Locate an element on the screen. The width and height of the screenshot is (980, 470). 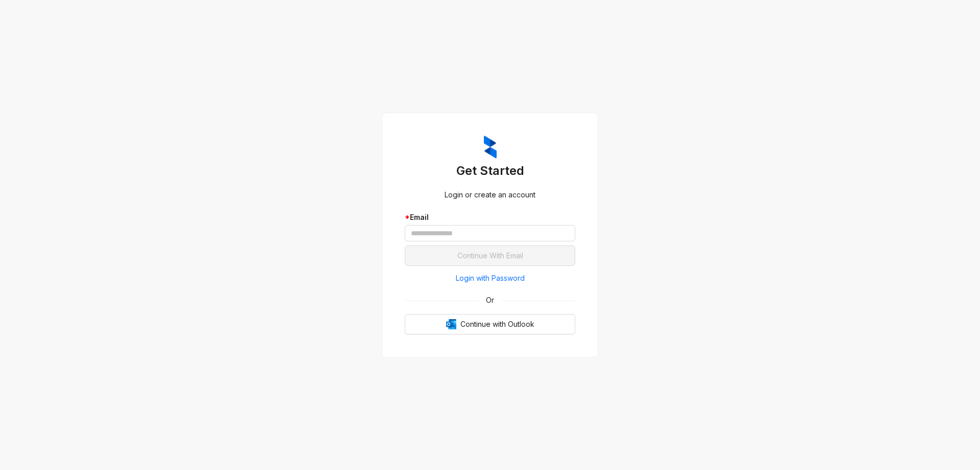
img: Outlook is located at coordinates (452, 324).